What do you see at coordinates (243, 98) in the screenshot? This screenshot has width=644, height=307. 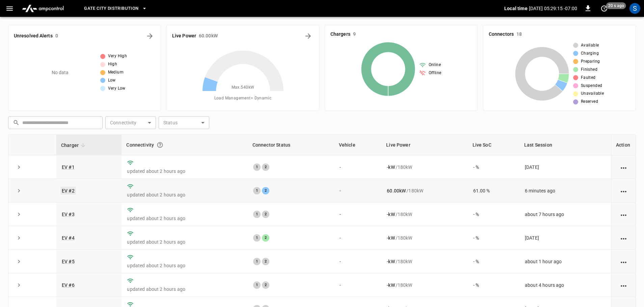 I see `span: Load Management = Dynamic` at bounding box center [243, 98].